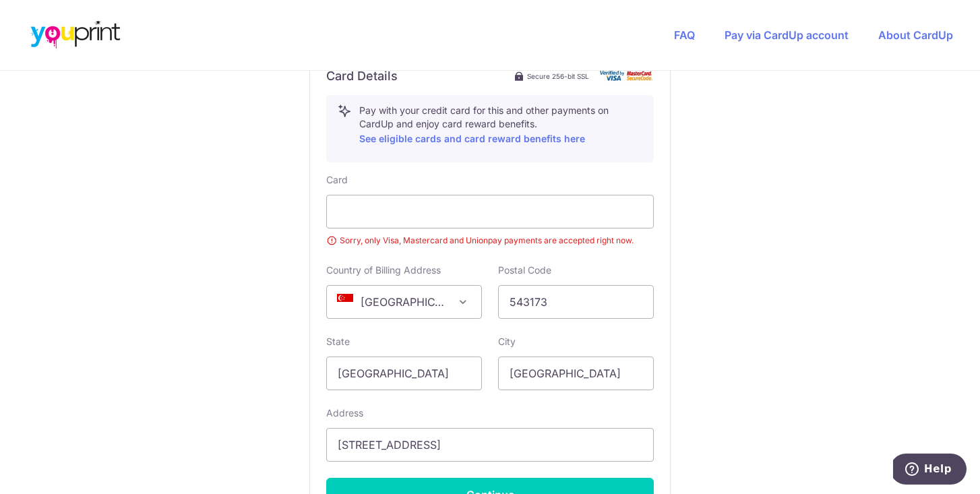 This screenshot has height=494, width=980. Describe the element at coordinates (787, 35) in the screenshot. I see `a: Pay via CardUp account` at that location.